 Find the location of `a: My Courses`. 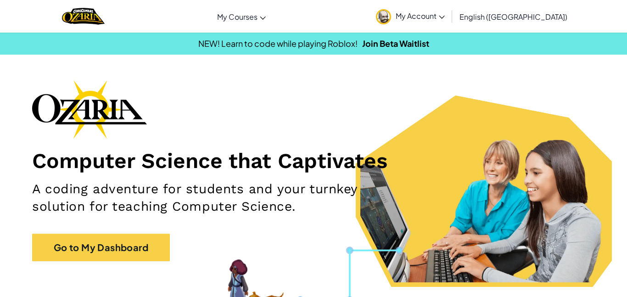

a: My Courses is located at coordinates (241, 17).